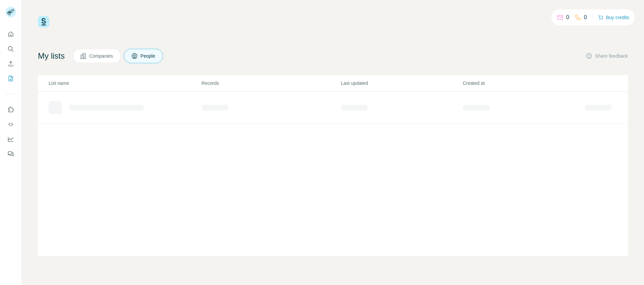 This screenshot has height=285, width=644. What do you see at coordinates (401, 83) in the screenshot?
I see `p: Last updated` at bounding box center [401, 83].